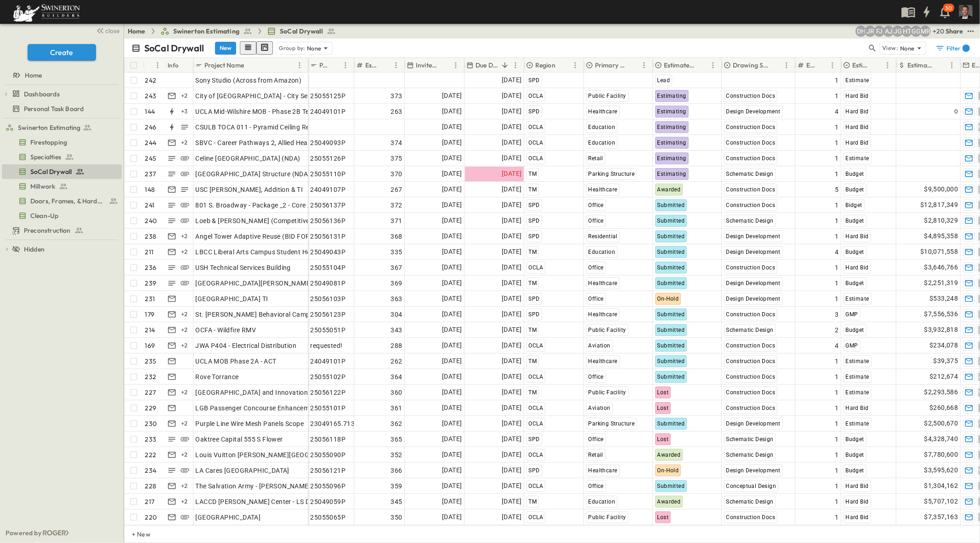  Describe the element at coordinates (750, 221) in the screenshot. I see `span: Schematic Design` at that location.